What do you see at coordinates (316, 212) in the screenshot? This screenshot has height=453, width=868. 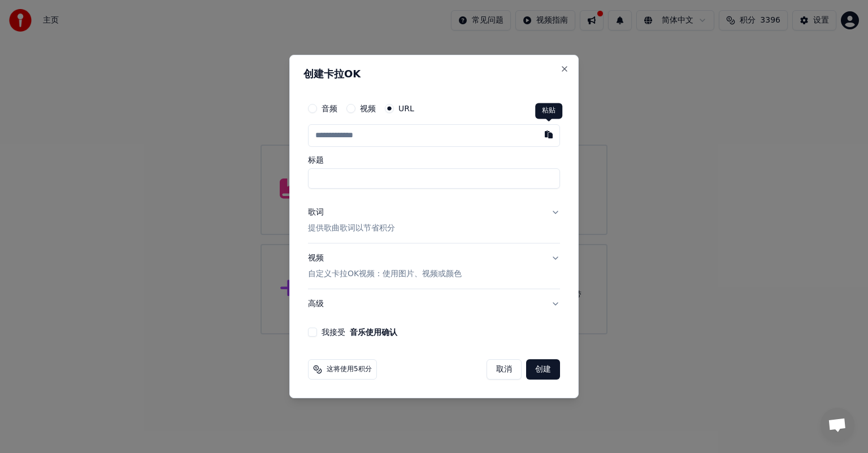 I see `div: 歌词` at bounding box center [316, 212].